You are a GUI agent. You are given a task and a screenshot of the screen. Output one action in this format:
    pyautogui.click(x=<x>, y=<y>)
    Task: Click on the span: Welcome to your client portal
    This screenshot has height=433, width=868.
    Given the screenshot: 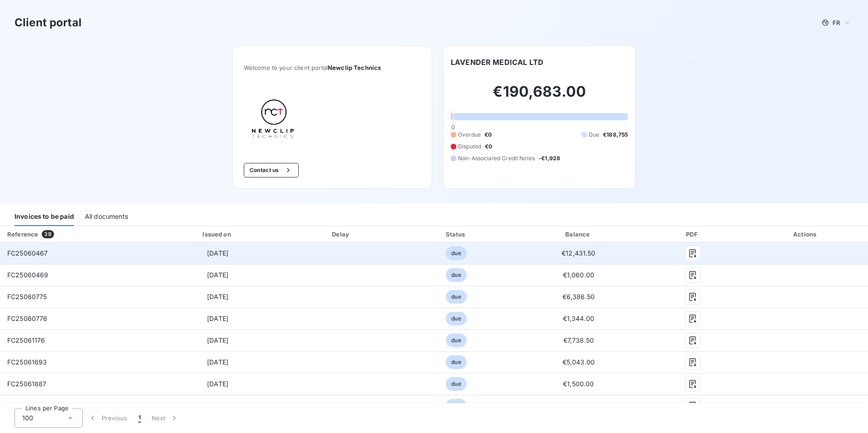 What is the action you would take?
    pyautogui.click(x=332, y=68)
    